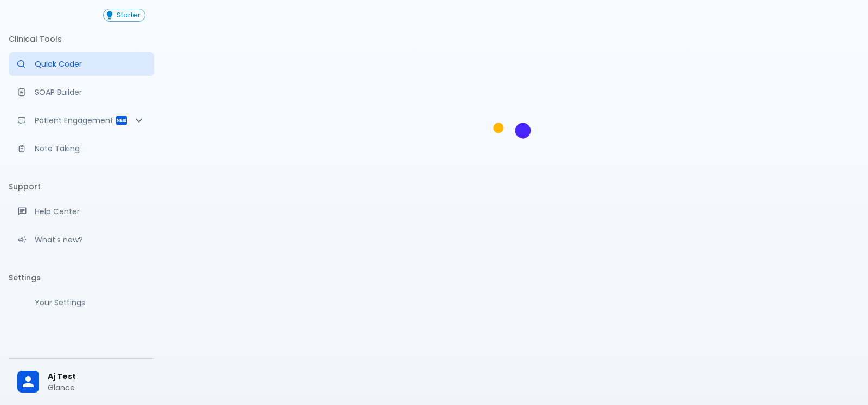 The height and width of the screenshot is (405, 868). Describe the element at coordinates (129, 15) in the screenshot. I see `span: Starter` at that location.